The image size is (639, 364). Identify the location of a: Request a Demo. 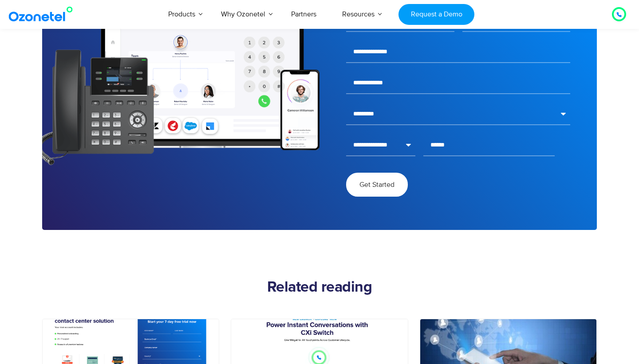
(437, 14).